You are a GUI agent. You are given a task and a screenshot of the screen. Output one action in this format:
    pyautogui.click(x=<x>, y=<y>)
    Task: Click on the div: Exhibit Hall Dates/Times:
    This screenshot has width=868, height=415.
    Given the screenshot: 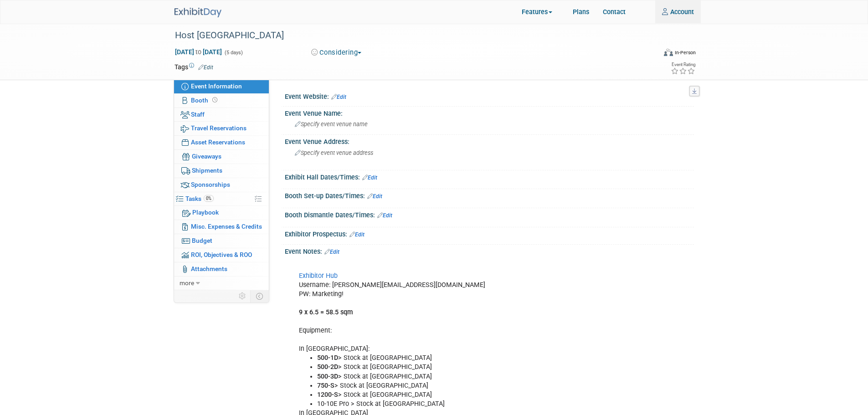 What is the action you would take?
    pyautogui.click(x=489, y=177)
    